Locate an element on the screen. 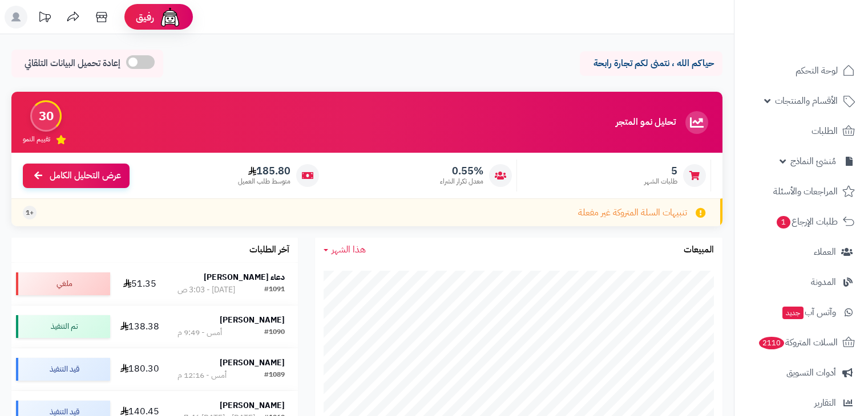 This screenshot has height=416, width=868. span: 185.80 is located at coordinates (264, 171).